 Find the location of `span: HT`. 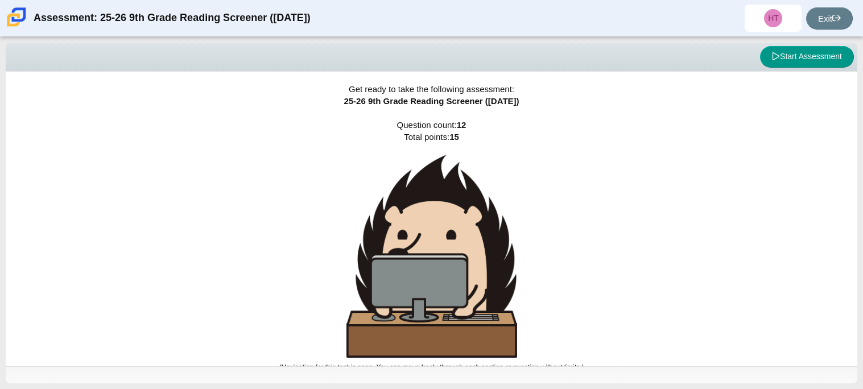

span: HT is located at coordinates (773, 18).